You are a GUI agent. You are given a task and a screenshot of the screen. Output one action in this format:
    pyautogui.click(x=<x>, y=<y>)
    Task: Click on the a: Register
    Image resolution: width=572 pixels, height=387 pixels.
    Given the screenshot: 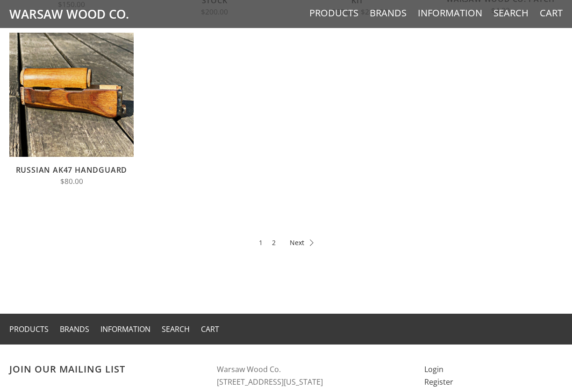 What is the action you would take?
    pyautogui.click(x=438, y=382)
    